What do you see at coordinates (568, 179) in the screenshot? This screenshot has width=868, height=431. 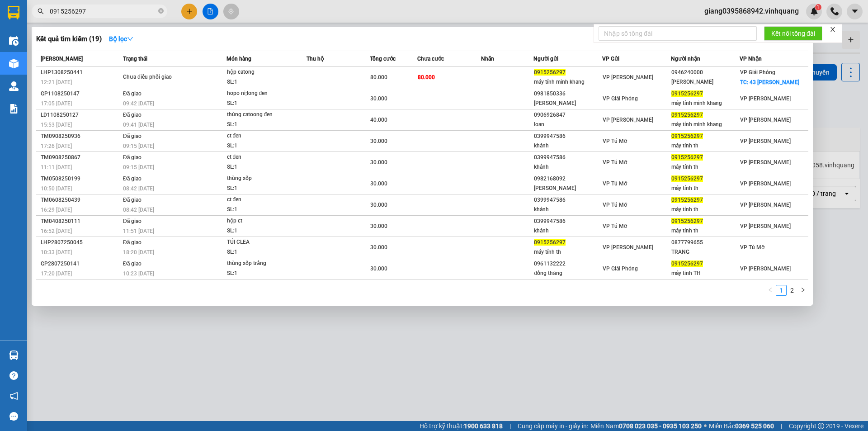 I see `div: 0982168092` at bounding box center [568, 179].